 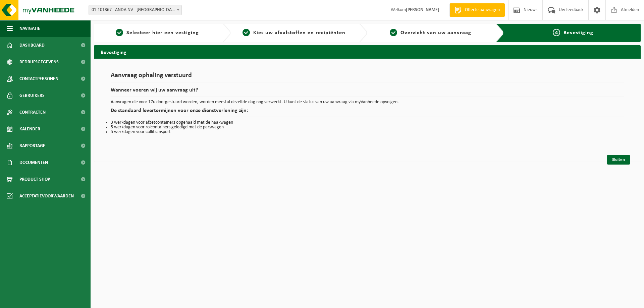 What do you see at coordinates (33, 112) in the screenshot?
I see `span: Contracten` at bounding box center [33, 112].